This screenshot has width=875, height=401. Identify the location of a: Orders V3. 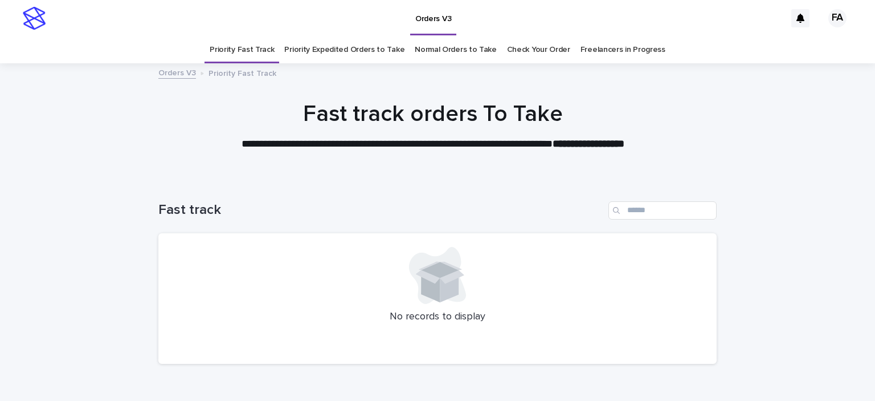
(177, 72).